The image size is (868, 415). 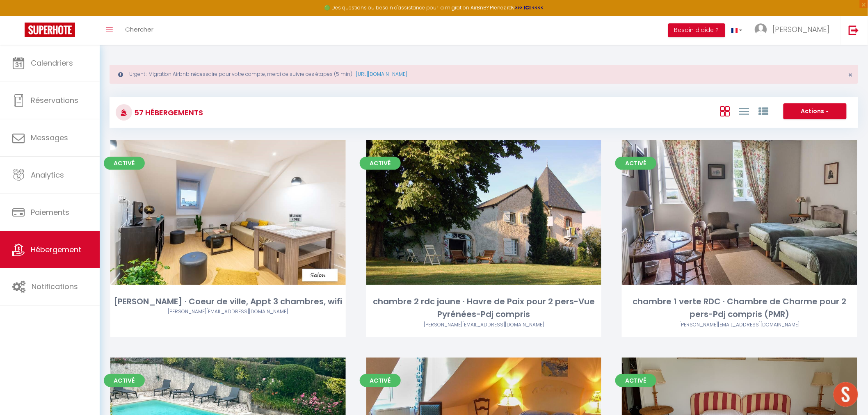 I want to click on span: Calendriers, so click(x=52, y=62).